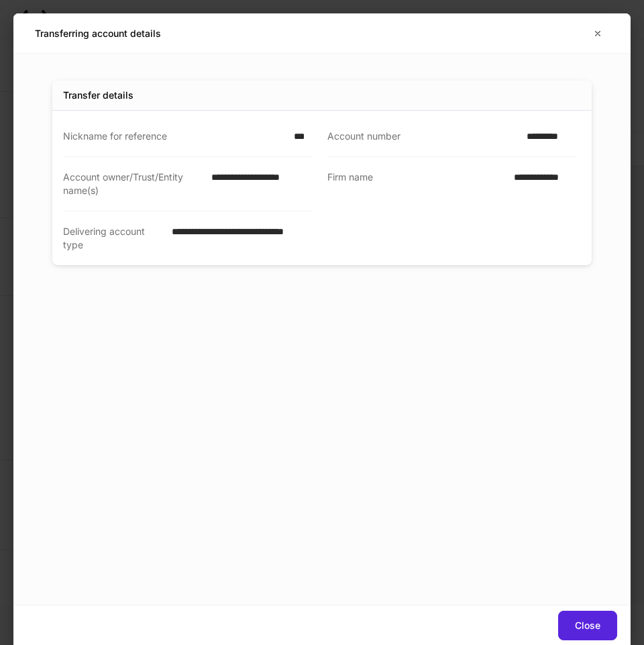 This screenshot has width=644, height=645. I want to click on h5: Transferring account details, so click(98, 33).